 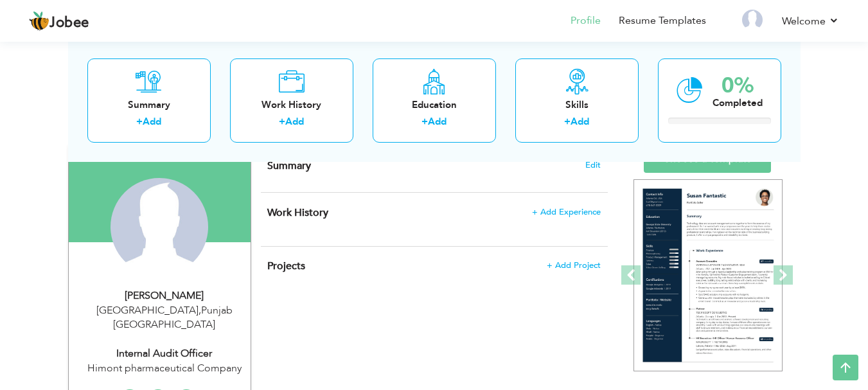 What do you see at coordinates (164, 368) in the screenshot?
I see `div: Himont pharmaceutical Company` at bounding box center [164, 368].